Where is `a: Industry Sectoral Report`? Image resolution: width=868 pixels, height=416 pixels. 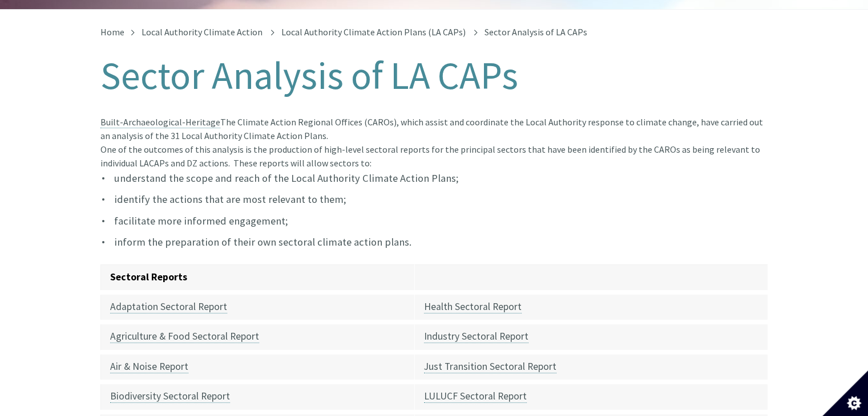
a: Industry Sectoral Report is located at coordinates (476, 336).